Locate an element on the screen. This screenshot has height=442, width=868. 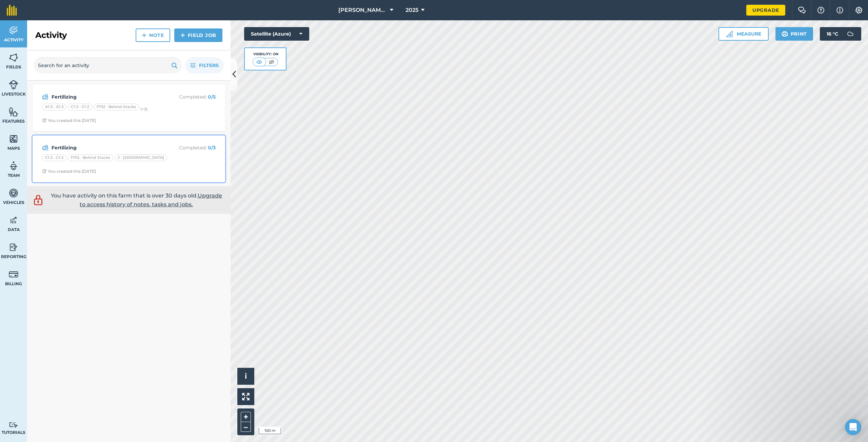
button: 16 °C is located at coordinates (841, 34).